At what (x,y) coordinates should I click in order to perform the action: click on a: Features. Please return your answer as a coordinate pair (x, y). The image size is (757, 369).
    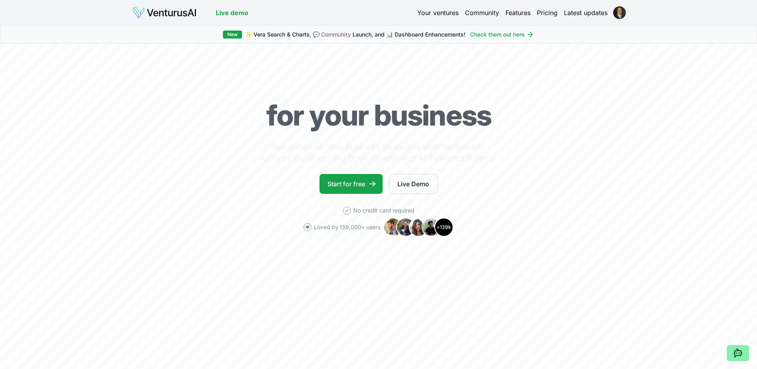
    Looking at the image, I should click on (518, 13).